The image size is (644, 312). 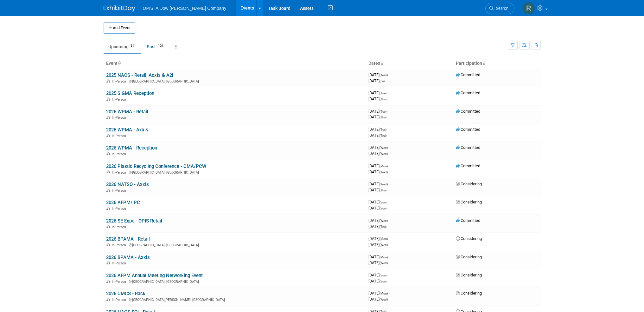 What do you see at coordinates (126, 293) in the screenshot?
I see `a: 2026 UMCS - Rack` at bounding box center [126, 293].